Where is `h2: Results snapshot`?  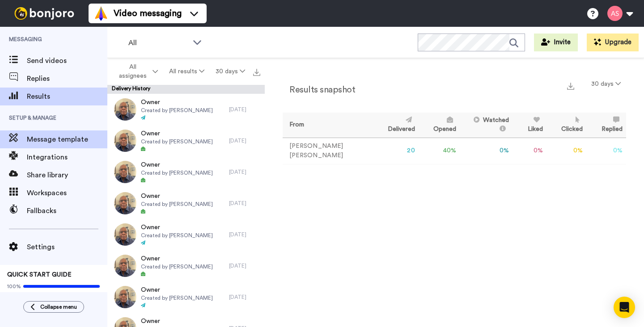 h2: Results snapshot is located at coordinates (319, 90).